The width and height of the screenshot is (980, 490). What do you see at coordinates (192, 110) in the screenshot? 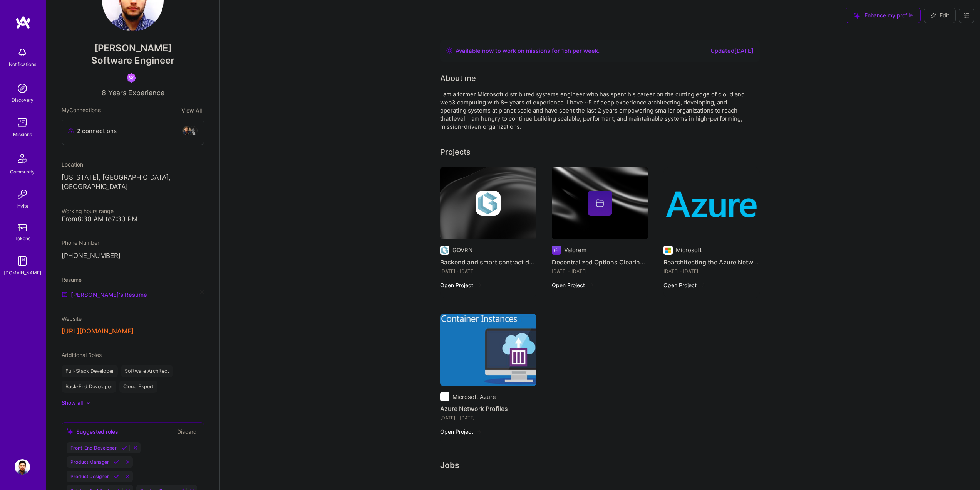
I see `button: View All` at bounding box center [192, 110].